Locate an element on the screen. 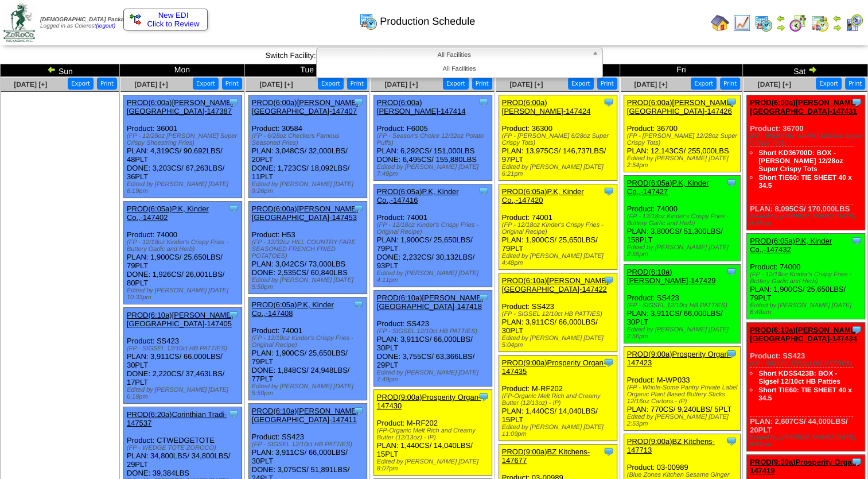  div: Product: 74001 PLAN: 1,900CS / 25,650LBS / 79PLT DONE: 2,232CS / 30,132LBS / 93PLT is located at coordinates (433, 235).